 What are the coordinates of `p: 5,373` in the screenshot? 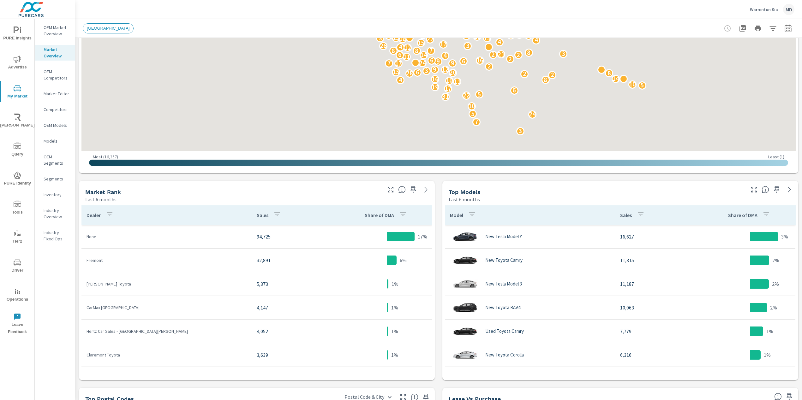 It's located at (297, 284).